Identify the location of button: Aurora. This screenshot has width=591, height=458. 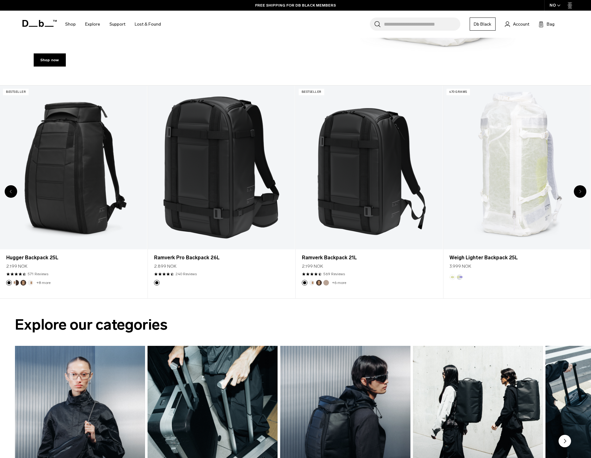
(460, 277).